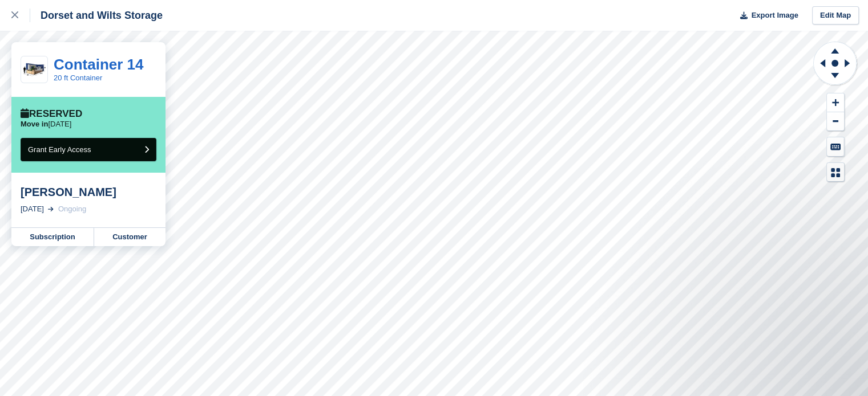  What do you see at coordinates (78, 78) in the screenshot?
I see `a: 20 ft Container` at bounding box center [78, 78].